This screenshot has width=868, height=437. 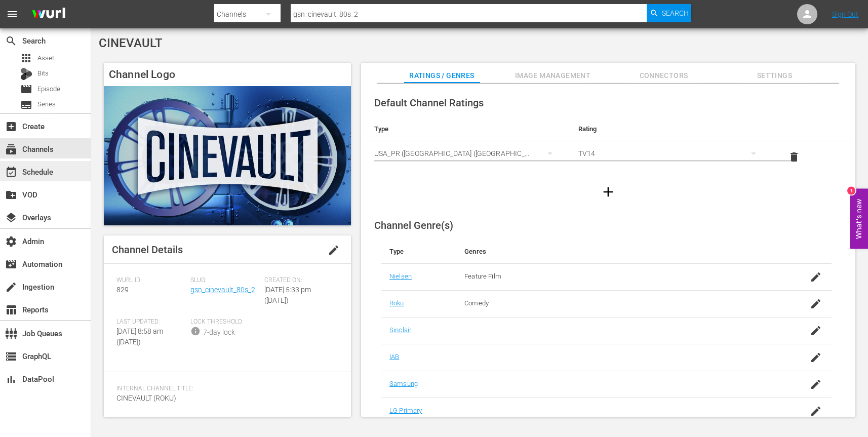 I want to click on span: Job Queues, so click(x=11, y=334).